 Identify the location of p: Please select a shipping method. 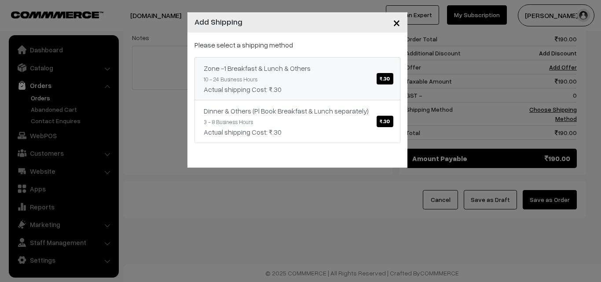
(297, 45).